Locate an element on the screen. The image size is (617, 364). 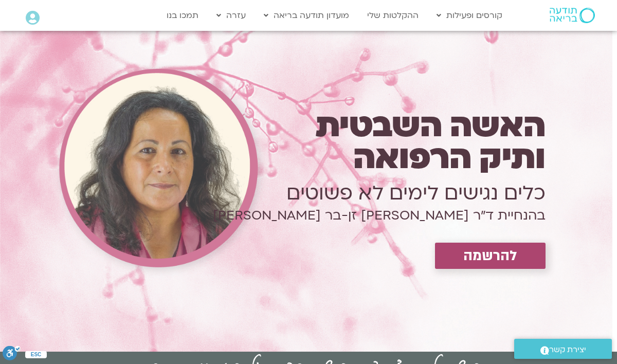
a: תמכו בנו is located at coordinates (183, 15).